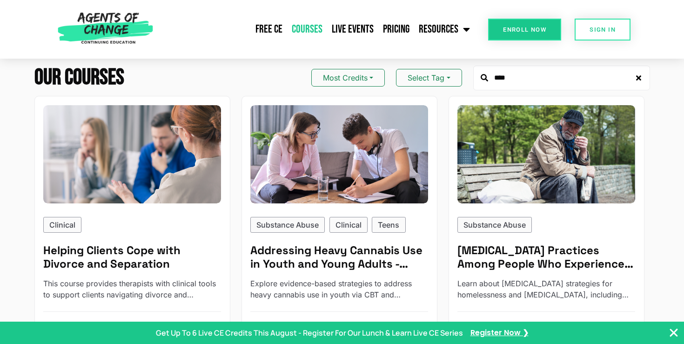 This screenshot has height=344, width=684. Describe the element at coordinates (500, 333) in the screenshot. I see `span: Register Now ❯` at that location.